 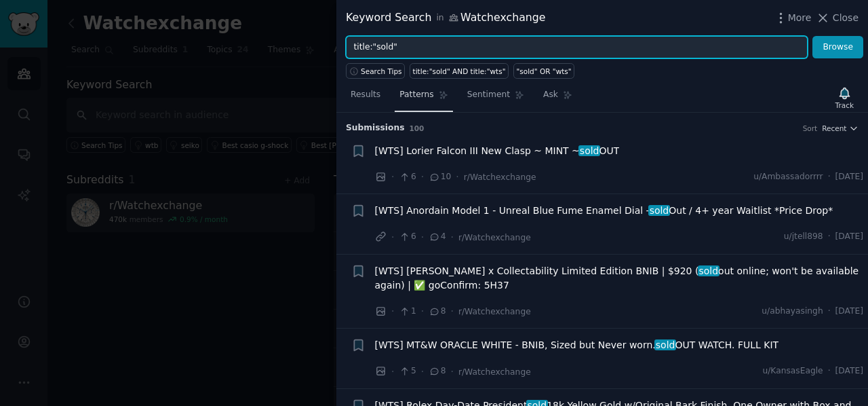 What do you see at coordinates (375, 128) in the screenshot?
I see `span: Submission s` at bounding box center [375, 128].